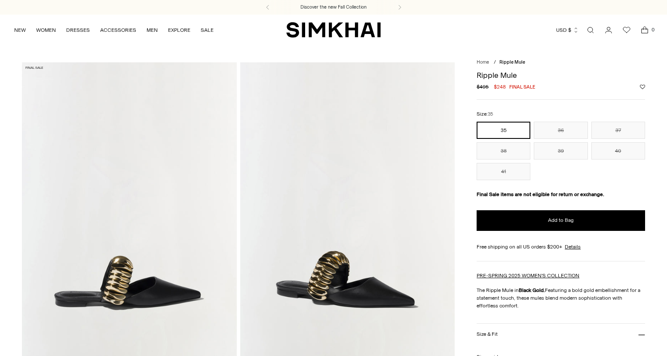 Image resolution: width=667 pixels, height=356 pixels. What do you see at coordinates (626, 30) in the screenshot?
I see `a: Wishlist` at bounding box center [626, 30].